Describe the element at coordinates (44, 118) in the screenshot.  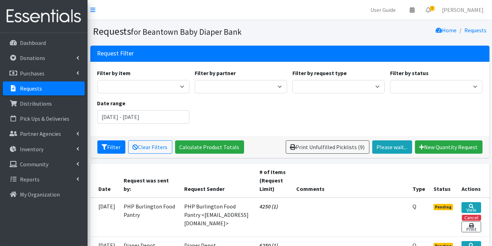
I see `a: Pick Ups & Deliveries` at that location.